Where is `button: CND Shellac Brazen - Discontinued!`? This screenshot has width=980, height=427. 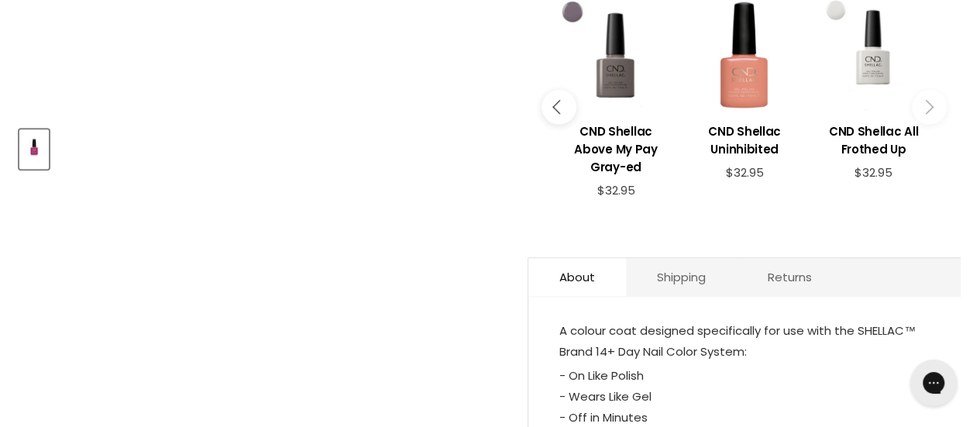
button: CND Shellac Brazen - Discontinued! is located at coordinates (34, 149).